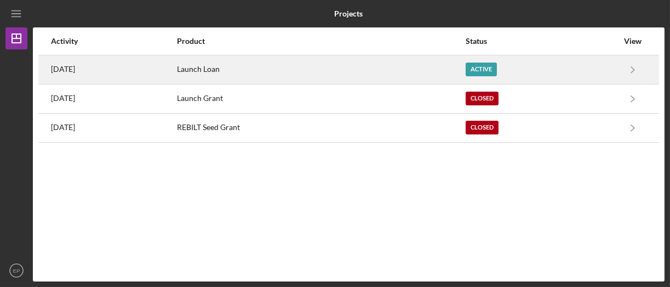 The height and width of the screenshot is (287, 670). What do you see at coordinates (63, 98) in the screenshot?
I see `time: 2024-12-18 18:51` at bounding box center [63, 98].